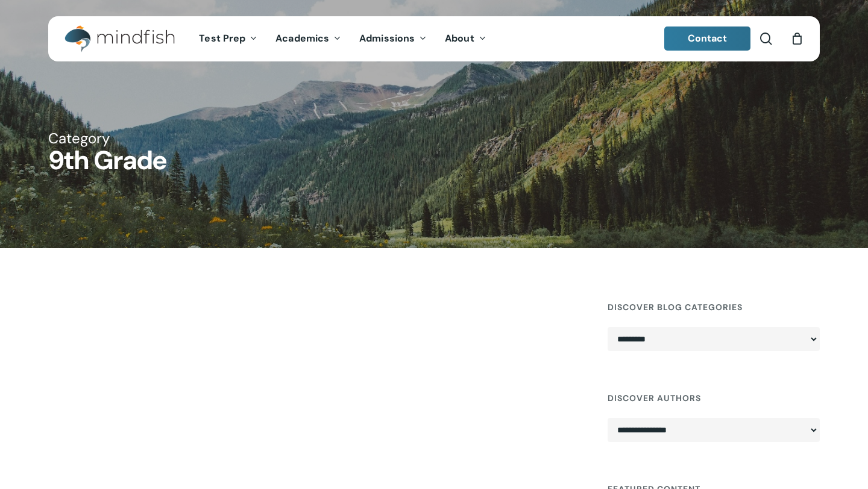 The height and width of the screenshot is (489, 868). I want to click on header: Main Menu, so click(434, 39).